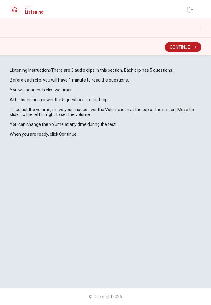 Image resolution: width=211 pixels, height=305 pixels. I want to click on span: © Copyright 2025, so click(106, 297).